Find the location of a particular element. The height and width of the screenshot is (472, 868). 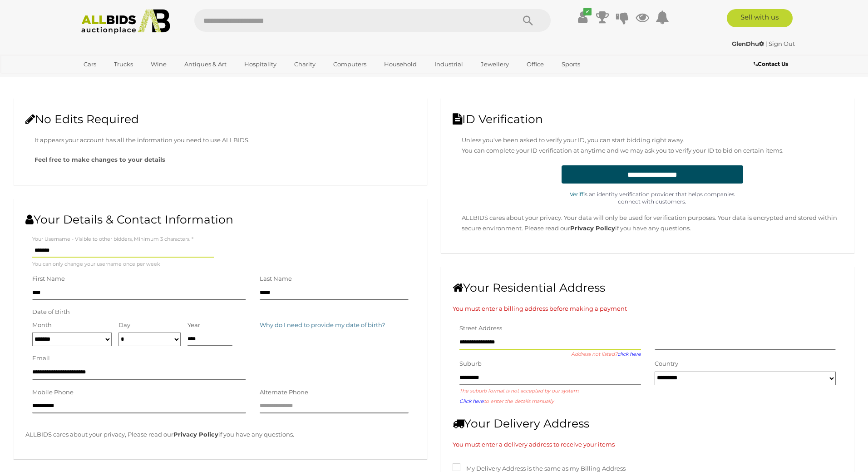

span: Why do I need to provide my date of birth? is located at coordinates (322, 324).